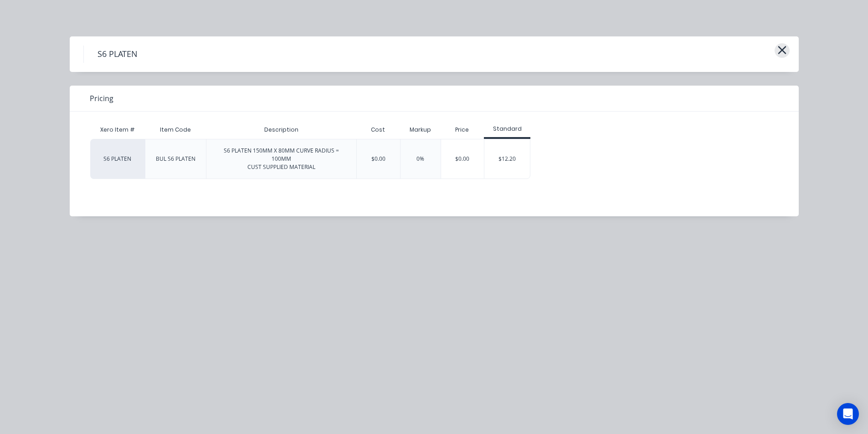  What do you see at coordinates (463, 130) in the screenshot?
I see `div: Price` at bounding box center [463, 130].